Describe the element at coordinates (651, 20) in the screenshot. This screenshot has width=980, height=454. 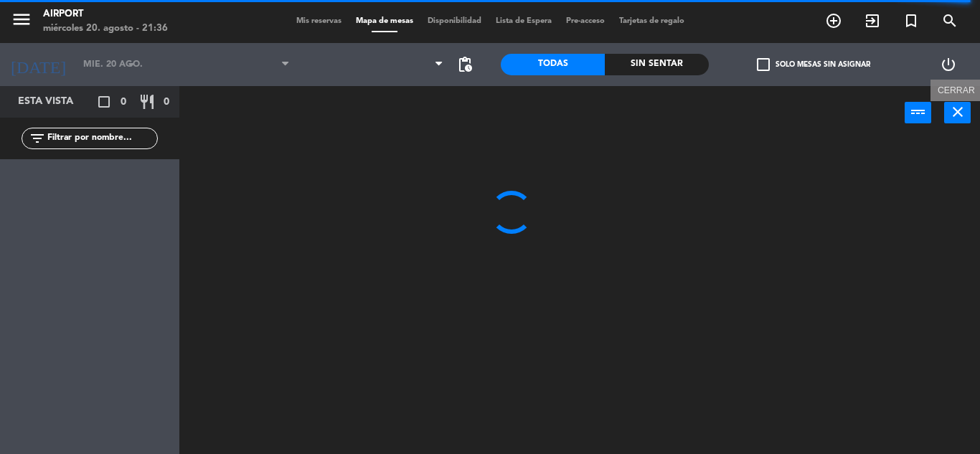
I see `span: Tarjetas de regalo` at that location.